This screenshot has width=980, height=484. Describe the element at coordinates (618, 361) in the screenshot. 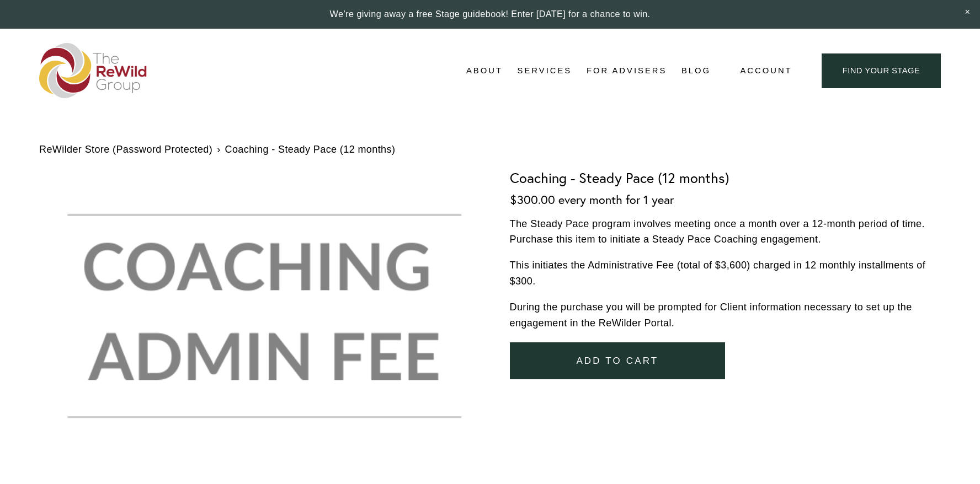

I see `button: Add To Cart` at that location.